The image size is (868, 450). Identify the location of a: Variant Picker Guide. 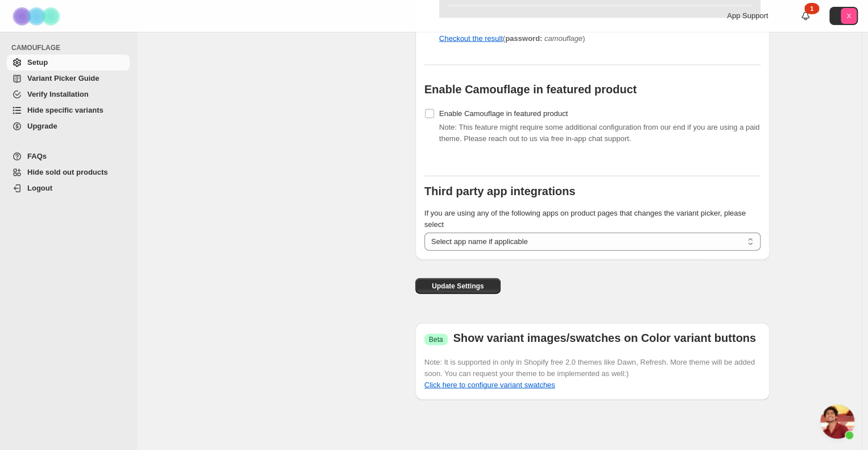
(68, 79).